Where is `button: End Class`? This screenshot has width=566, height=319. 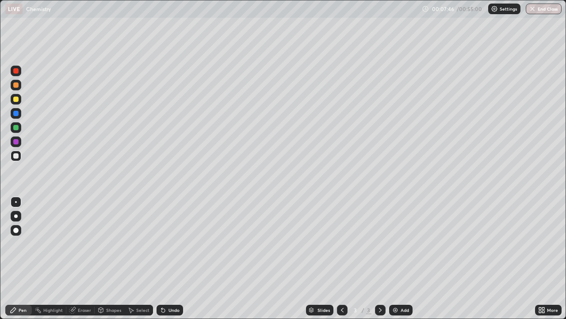
button: End Class is located at coordinates (544, 9).